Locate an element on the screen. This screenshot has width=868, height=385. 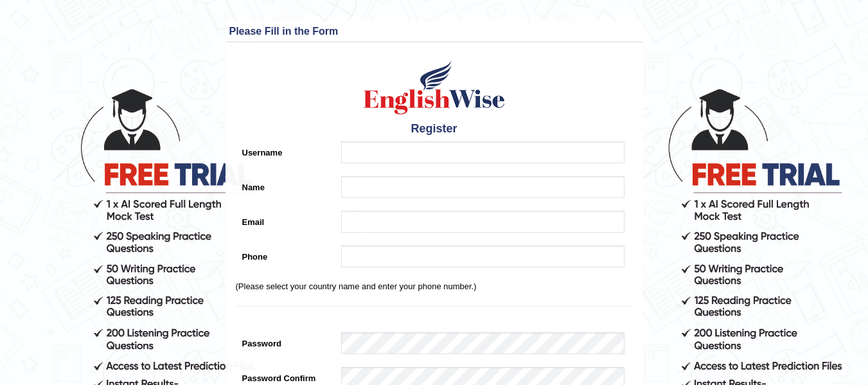
label: Password is located at coordinates (285, 340).